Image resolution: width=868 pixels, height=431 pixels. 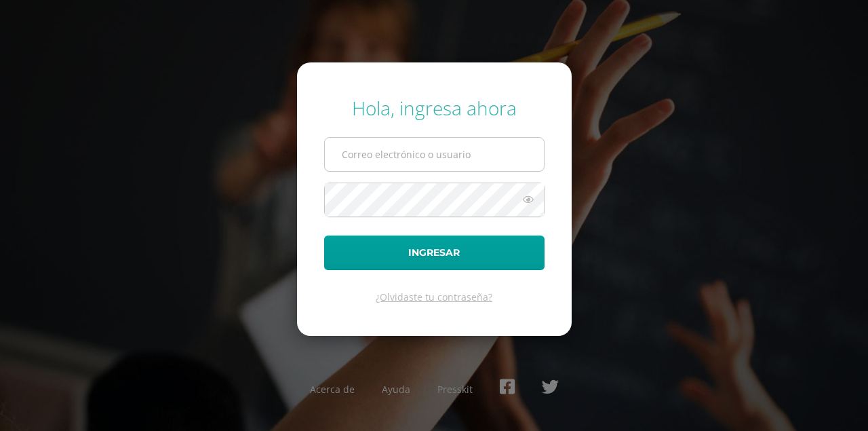 What do you see at coordinates (332, 388) in the screenshot?
I see `a: Acerca de` at bounding box center [332, 388].